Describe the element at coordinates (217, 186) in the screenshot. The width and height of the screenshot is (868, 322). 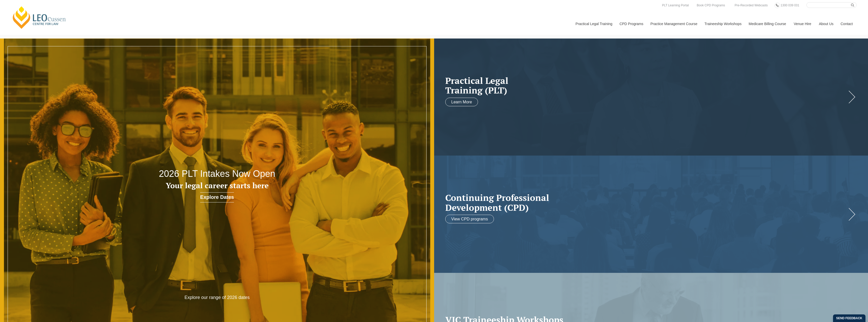
I see `h3: Your legal career starts here` at that location.